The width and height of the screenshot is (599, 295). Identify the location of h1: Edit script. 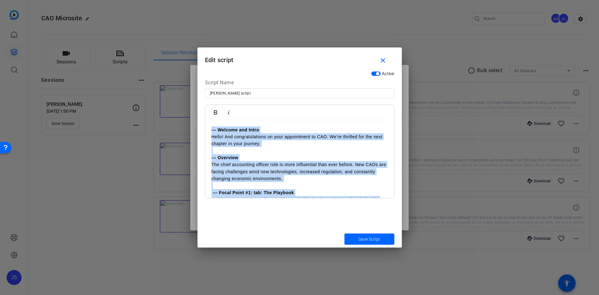
(299, 57).